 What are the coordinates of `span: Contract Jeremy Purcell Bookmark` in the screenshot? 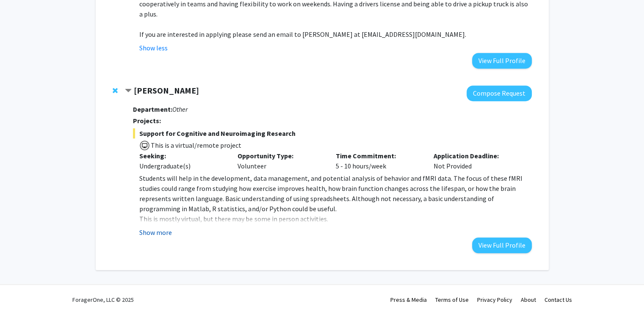 It's located at (128, 91).